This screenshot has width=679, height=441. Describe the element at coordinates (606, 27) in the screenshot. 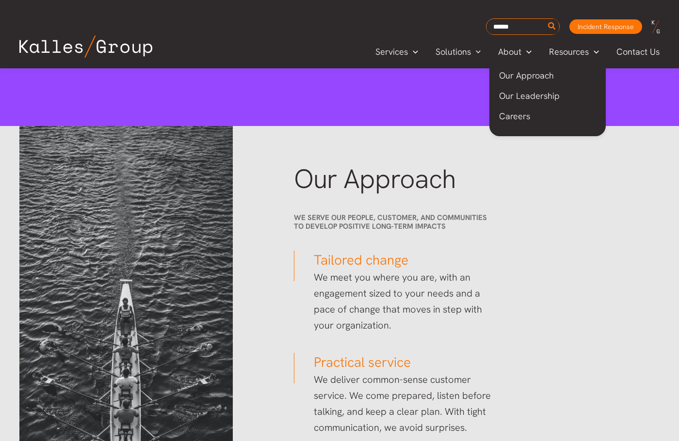

I see `div: Incident Response` at that location.